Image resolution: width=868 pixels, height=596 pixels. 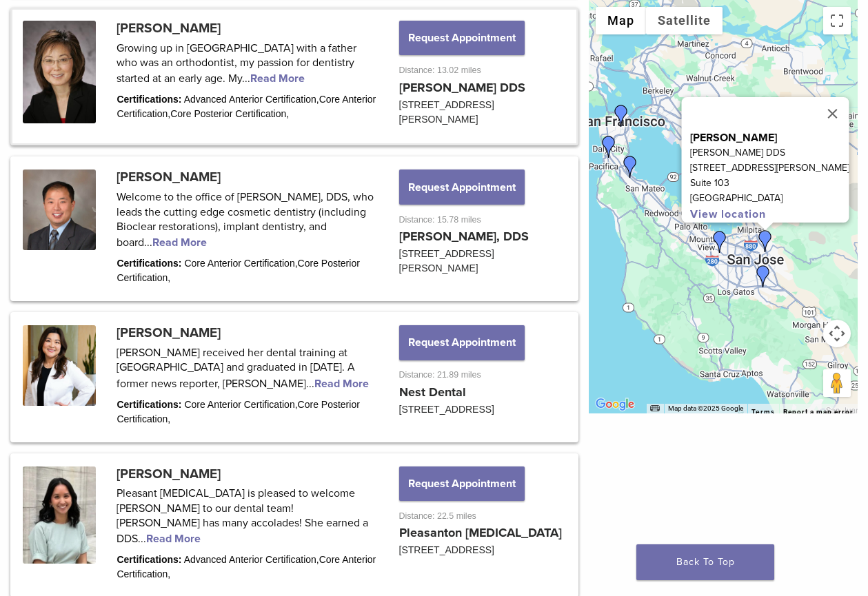 I want to click on div: Dr. Dennis Baik, so click(x=763, y=276).